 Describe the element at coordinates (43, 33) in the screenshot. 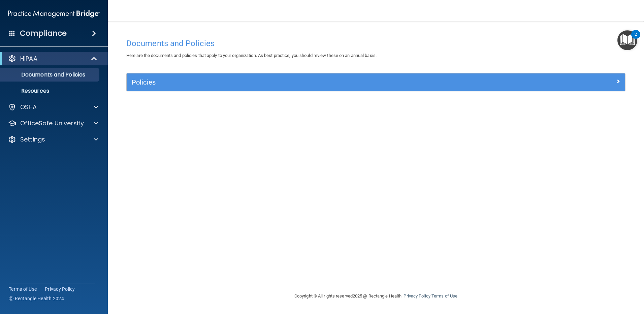

I see `h4: Compliance` at that location.